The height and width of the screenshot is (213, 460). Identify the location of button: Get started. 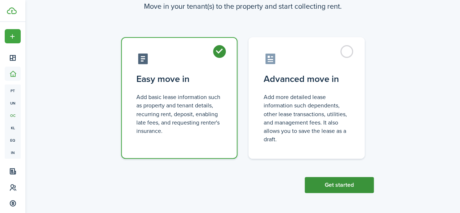
(339, 185).